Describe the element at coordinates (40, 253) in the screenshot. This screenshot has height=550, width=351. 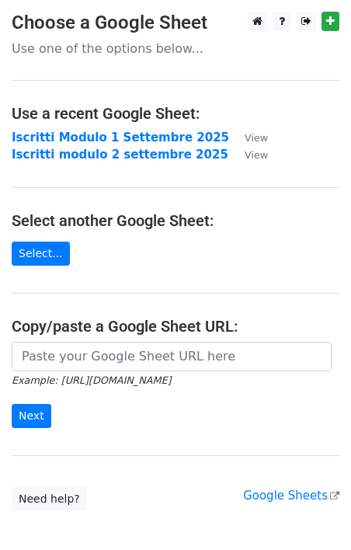
I see `a: Select...` at that location.